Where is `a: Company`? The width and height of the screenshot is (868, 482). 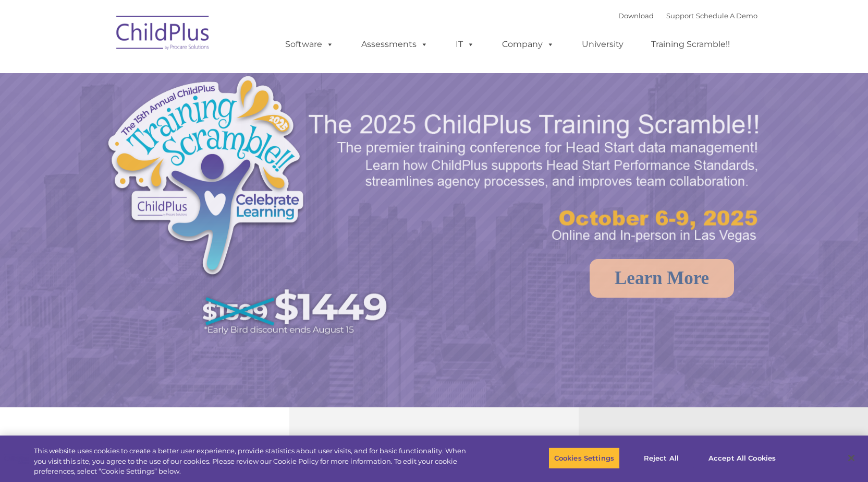
a: Company is located at coordinates (528, 44).